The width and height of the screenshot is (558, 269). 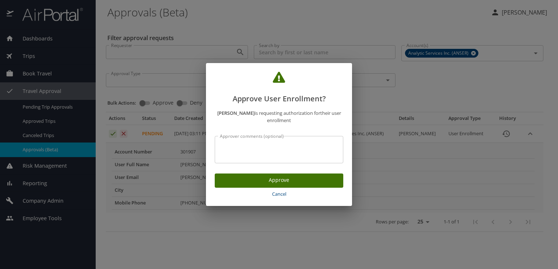 I want to click on button: Approve, so click(x=279, y=181).